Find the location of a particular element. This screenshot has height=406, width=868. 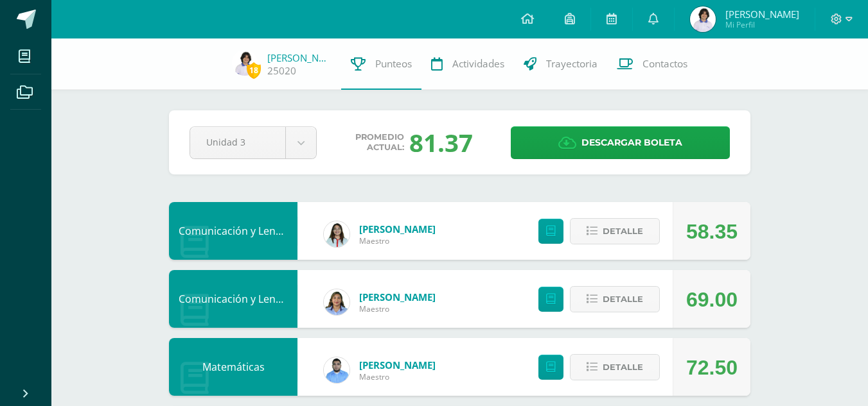

a: Trayectoria is located at coordinates (560, 64).